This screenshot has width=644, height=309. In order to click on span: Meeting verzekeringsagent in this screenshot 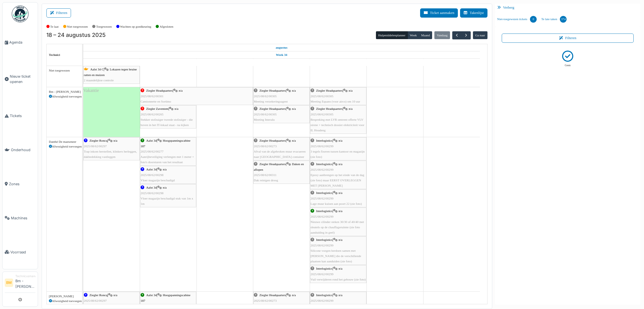, I will do `click(271, 102)`.